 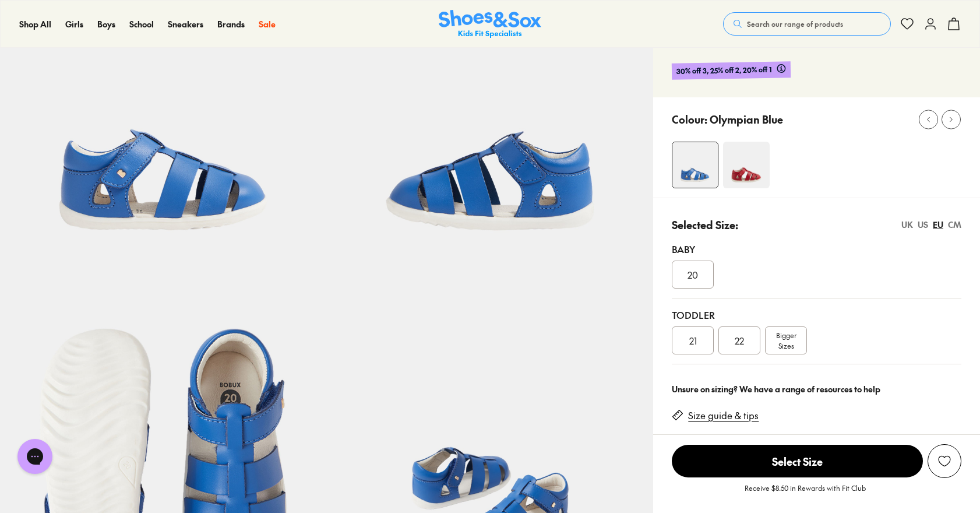 I want to click on span: 21, so click(x=693, y=340).